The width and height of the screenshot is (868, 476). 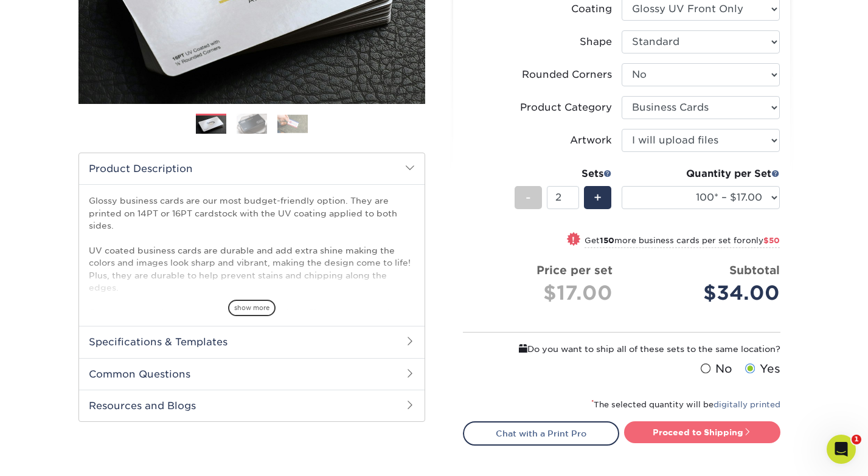 I want to click on a: digitally printed, so click(x=747, y=404).